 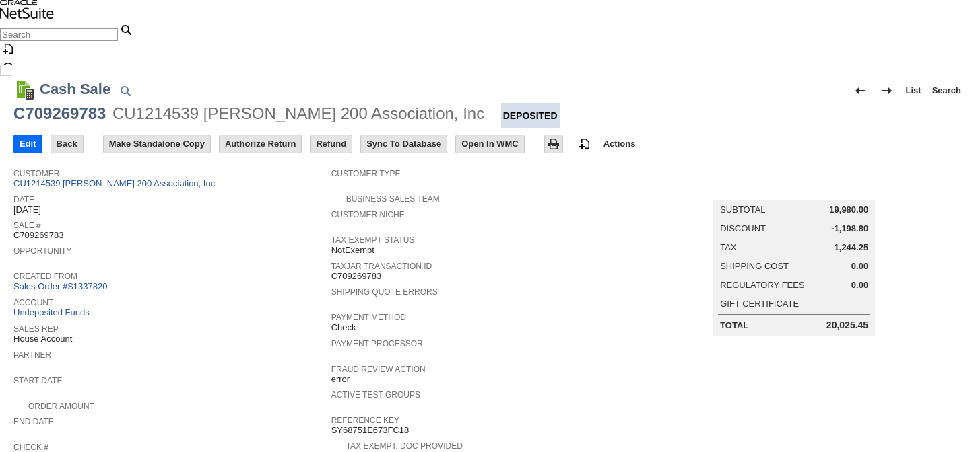 What do you see at coordinates (125, 91) in the screenshot?
I see `img: Quick Find` at bounding box center [125, 91].